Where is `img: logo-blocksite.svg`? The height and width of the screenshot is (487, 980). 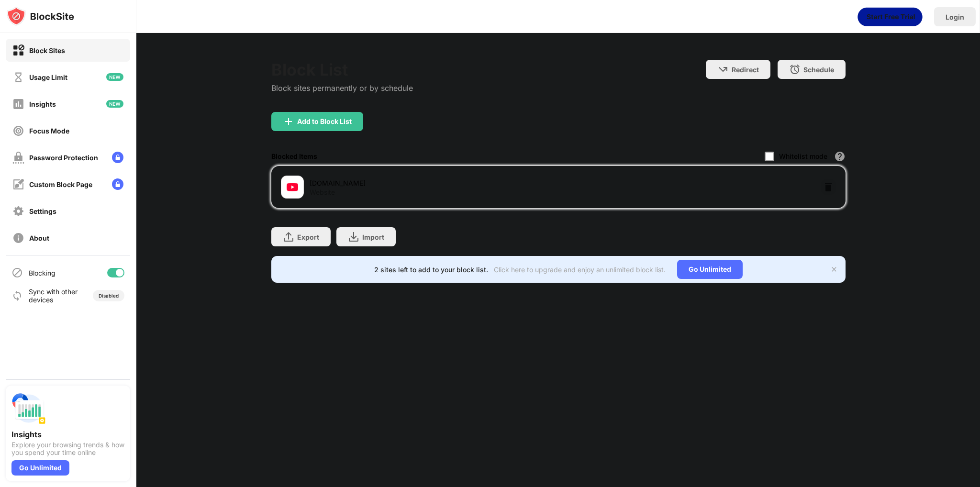 img: logo-blocksite.svg is located at coordinates (40, 16).